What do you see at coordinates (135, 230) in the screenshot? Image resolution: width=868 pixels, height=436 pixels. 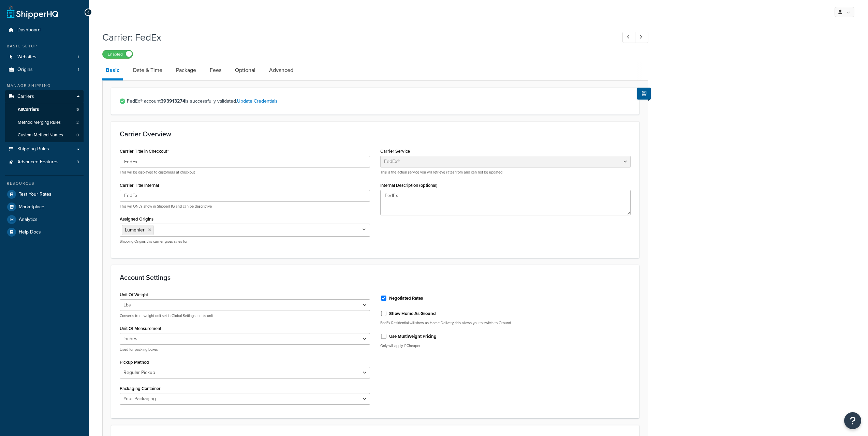 I see `span: Lumenier` at bounding box center [135, 230].